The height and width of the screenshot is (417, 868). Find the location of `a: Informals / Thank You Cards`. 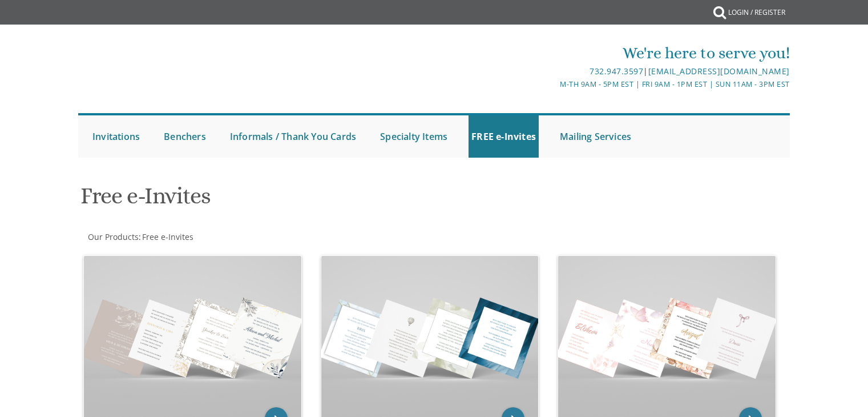

a: Informals / Thank You Cards is located at coordinates (293, 136).